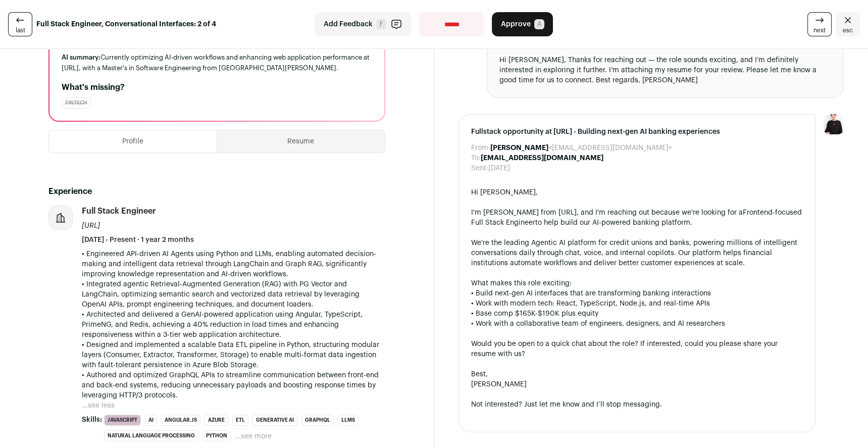  Describe the element at coordinates (301, 142) in the screenshot. I see `button: Resume` at that location.